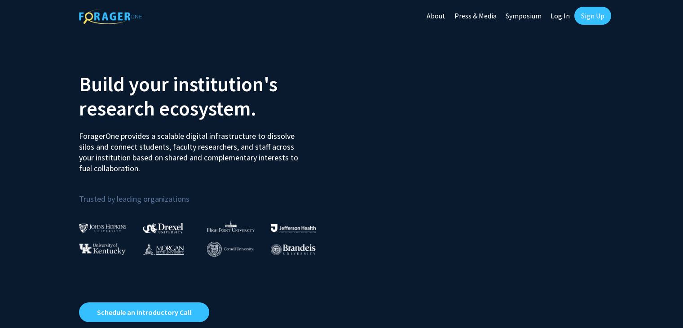 The image size is (683, 328). I want to click on a: Opens in a new tab, so click(144, 312).